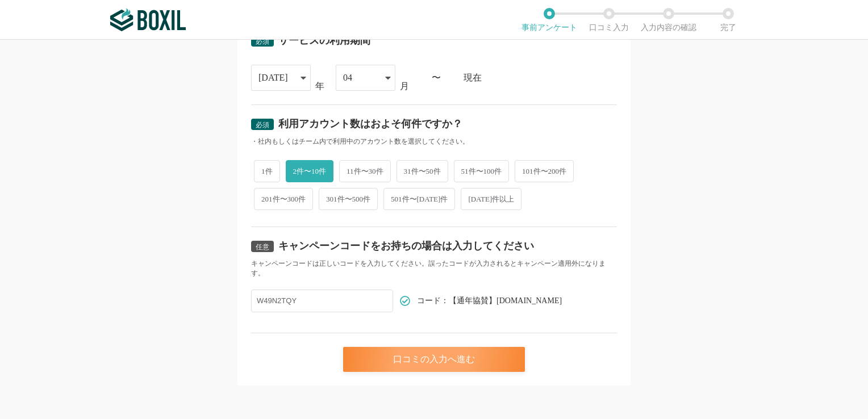  I want to click on li: 事前アンケート, so click(549, 20).